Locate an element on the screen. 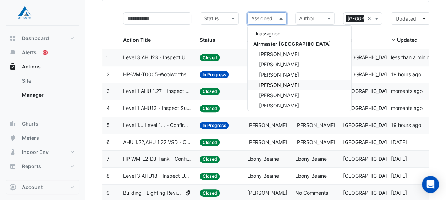 This screenshot has height=200, width=446. span: HP-WM-L2-DJ-Tank - Confirm Overnight Water Consumption is located at coordinates (157, 159).